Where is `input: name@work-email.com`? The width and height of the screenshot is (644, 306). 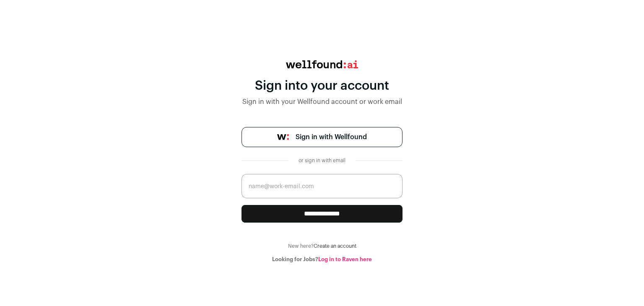 input: name@work-email.com is located at coordinates (322, 186).